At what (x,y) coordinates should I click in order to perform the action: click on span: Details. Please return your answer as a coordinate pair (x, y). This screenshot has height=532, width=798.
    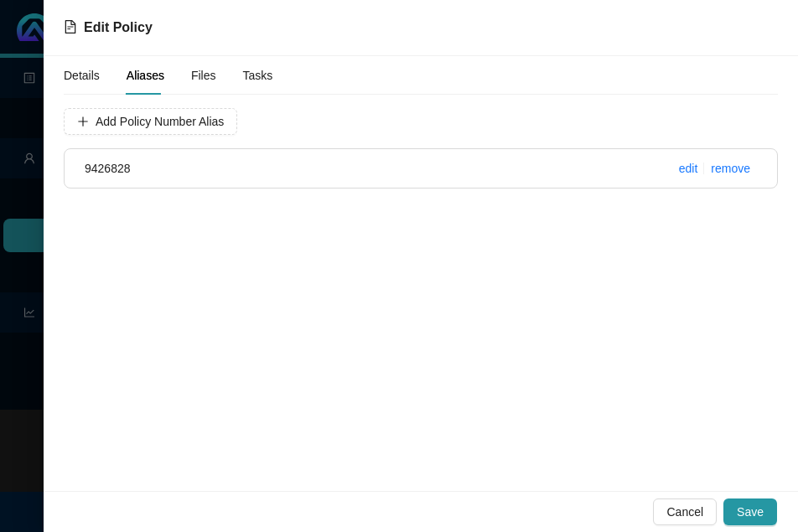
    Looking at the image, I should click on (81, 76).